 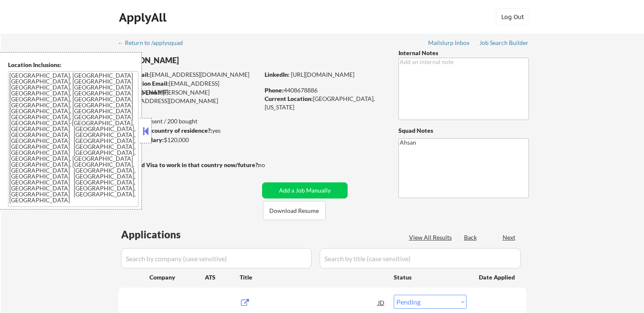 What do you see at coordinates (305, 190) in the screenshot?
I see `button: Add a Job Manually` at bounding box center [305, 190].